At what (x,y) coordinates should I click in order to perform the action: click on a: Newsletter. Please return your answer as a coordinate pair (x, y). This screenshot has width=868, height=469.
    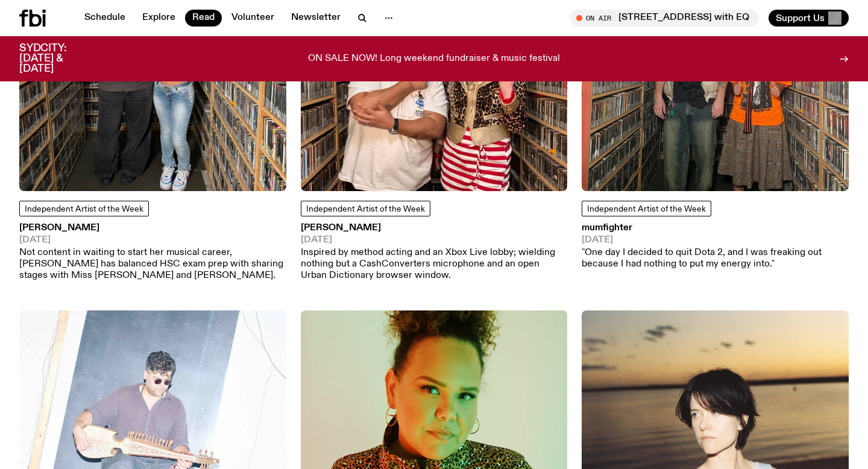
    Looking at the image, I should click on (316, 18).